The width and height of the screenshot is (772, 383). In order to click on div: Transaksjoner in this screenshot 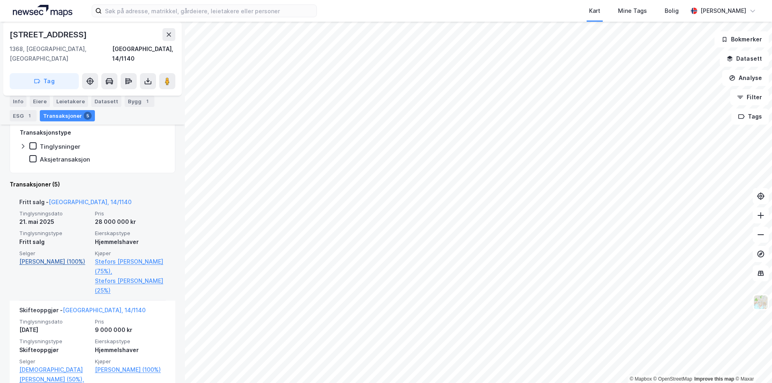, I will do `click(67, 116)`.